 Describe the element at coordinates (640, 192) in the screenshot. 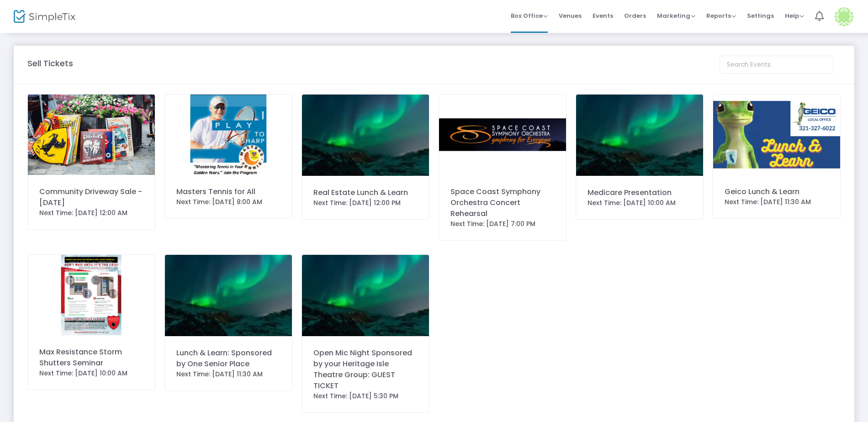

I see `div: Medicare Presentation` at that location.